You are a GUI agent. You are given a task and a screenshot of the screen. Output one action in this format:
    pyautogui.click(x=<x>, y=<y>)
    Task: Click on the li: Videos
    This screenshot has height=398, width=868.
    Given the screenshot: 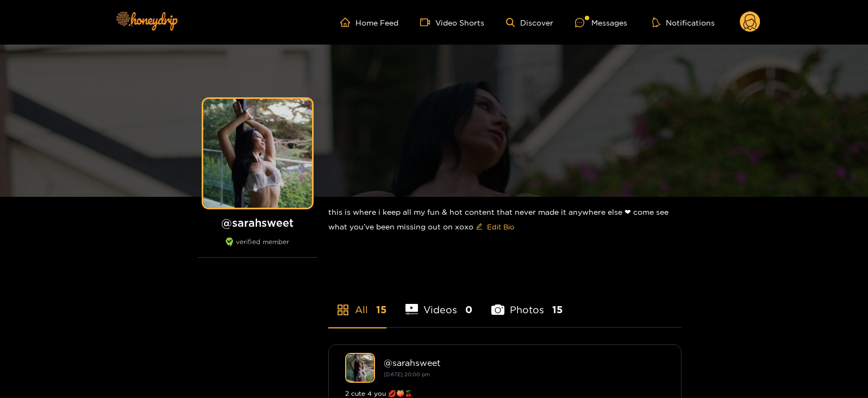 What is the action you would take?
    pyautogui.click(x=439, y=302)
    